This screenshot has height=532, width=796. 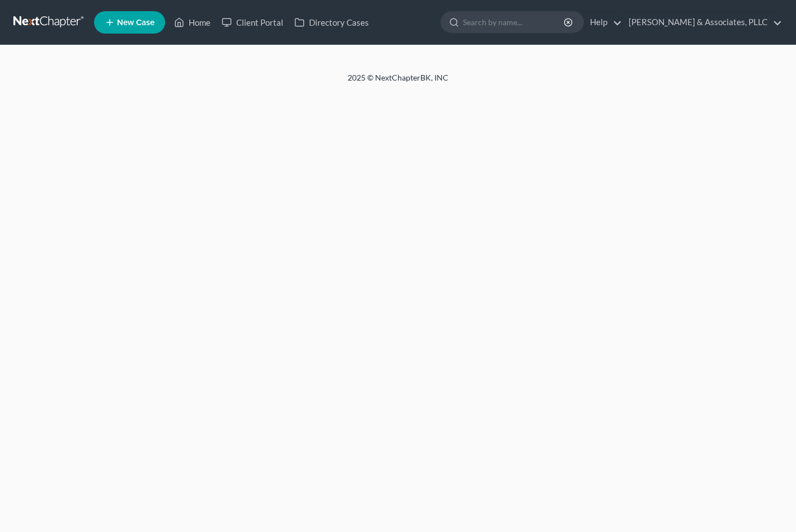 I want to click on a: Help, so click(x=602, y=23).